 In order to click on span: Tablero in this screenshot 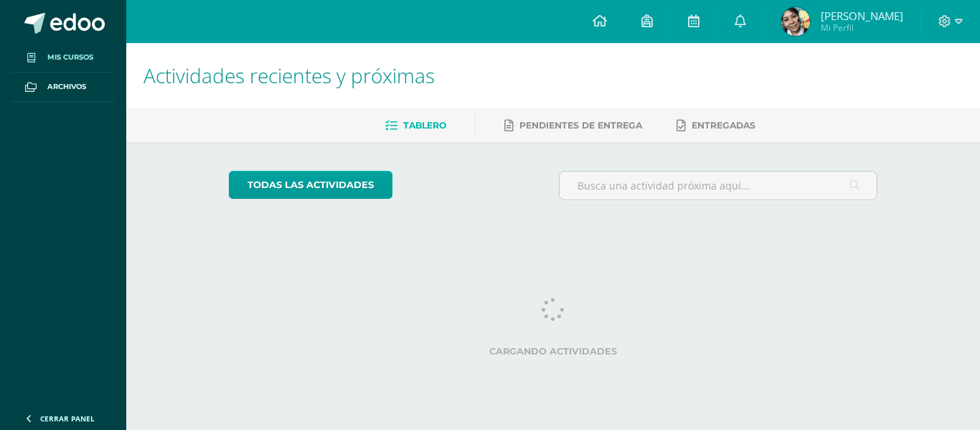, I will do `click(425, 125)`.